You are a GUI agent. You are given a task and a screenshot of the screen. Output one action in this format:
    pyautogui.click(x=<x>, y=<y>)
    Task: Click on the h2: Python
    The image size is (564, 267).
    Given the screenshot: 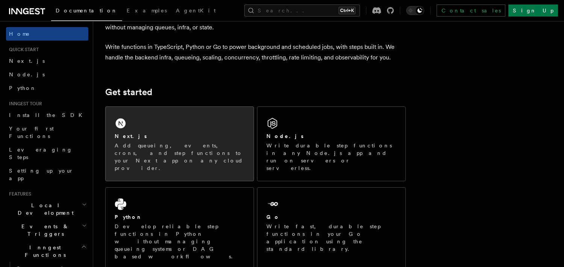 What is the action you would take?
    pyautogui.click(x=129, y=217)
    